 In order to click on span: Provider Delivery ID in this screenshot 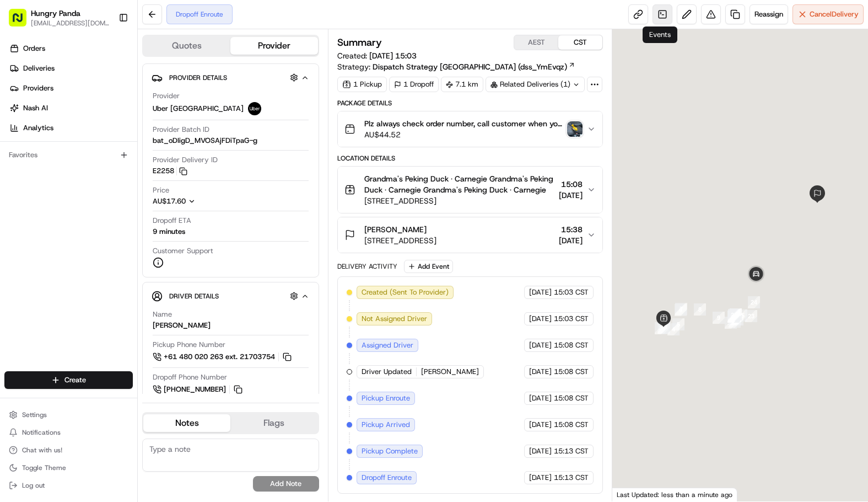, I will do `click(185, 160)`.